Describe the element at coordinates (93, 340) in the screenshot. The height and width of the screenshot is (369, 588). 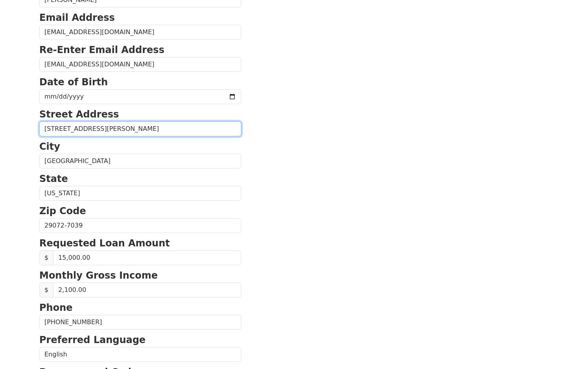
I see `strong: Preferred Language` at that location.